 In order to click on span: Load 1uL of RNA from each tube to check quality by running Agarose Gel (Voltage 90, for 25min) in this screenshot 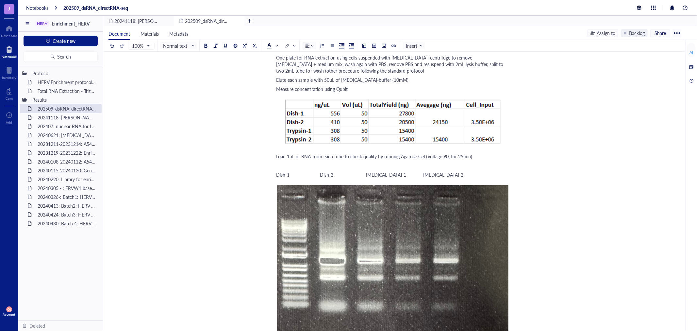, I will do `click(375, 156)`.